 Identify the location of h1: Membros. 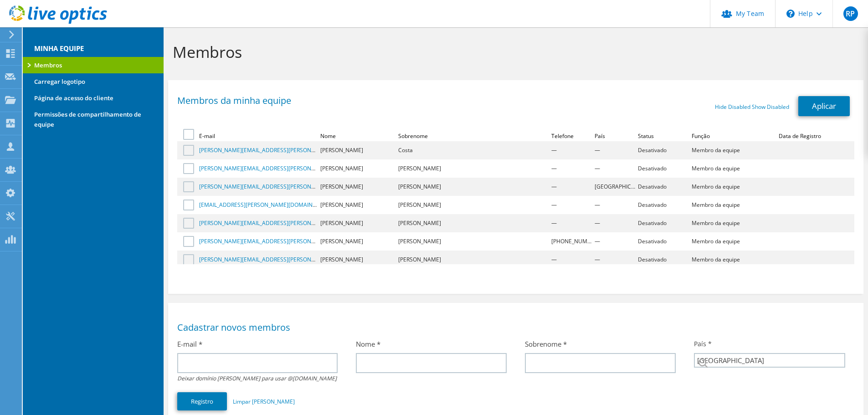
(514, 52).